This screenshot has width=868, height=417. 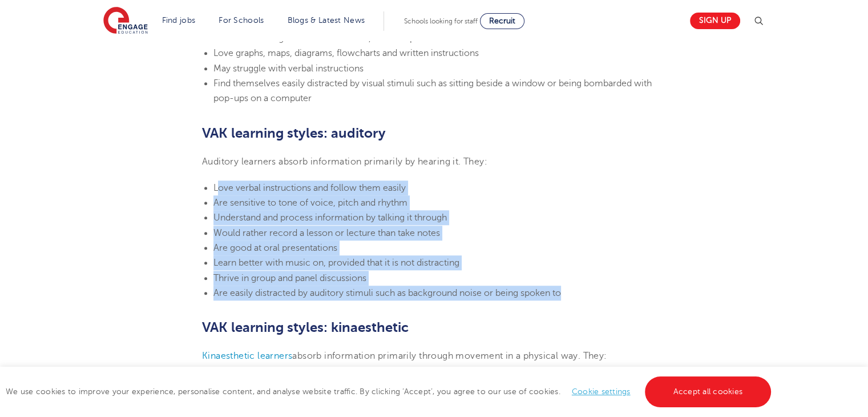 I want to click on a: Accept all cookies, so click(x=709, y=392).